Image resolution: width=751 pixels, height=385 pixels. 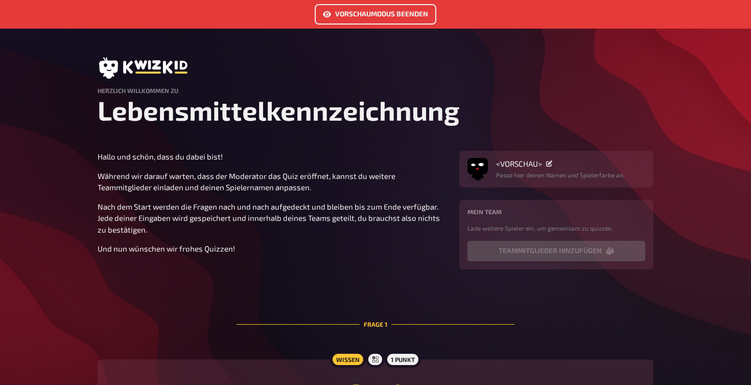 I want to click on p: Nach dem Start werden die Fragen nach und nach aufgedeckt und bleiben bis zum Ende verfügbar. Jed..., so click(x=272, y=218).